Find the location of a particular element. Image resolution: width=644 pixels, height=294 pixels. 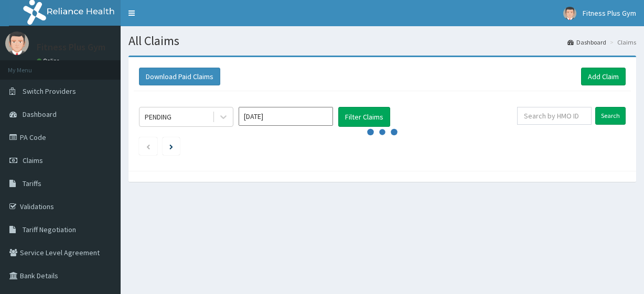

a: Previous page is located at coordinates (148, 146).